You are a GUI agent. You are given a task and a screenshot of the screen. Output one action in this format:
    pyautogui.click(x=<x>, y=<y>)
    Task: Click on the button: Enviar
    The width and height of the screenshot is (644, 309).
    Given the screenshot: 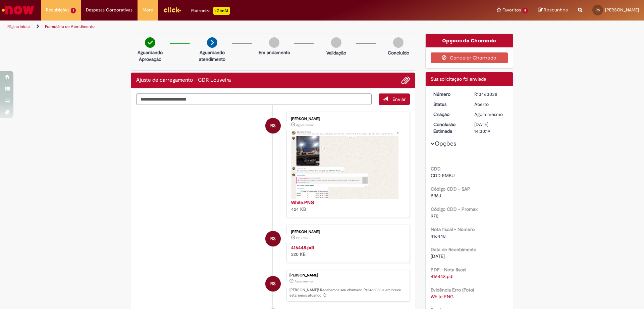 What is the action you would take?
    pyautogui.click(x=394, y=99)
    